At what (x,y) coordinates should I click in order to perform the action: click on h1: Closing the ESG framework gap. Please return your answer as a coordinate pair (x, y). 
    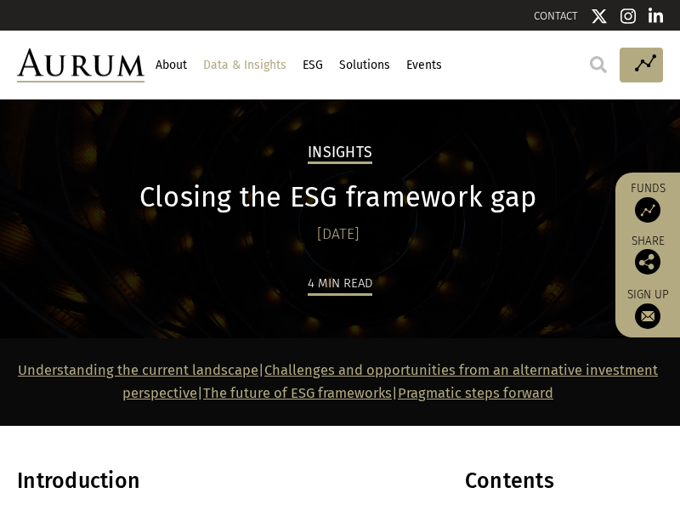
    Looking at the image, I should click on (338, 197).